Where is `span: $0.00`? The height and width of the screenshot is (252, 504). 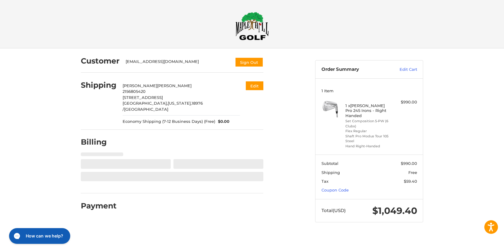 span: $0.00 is located at coordinates (222, 122).